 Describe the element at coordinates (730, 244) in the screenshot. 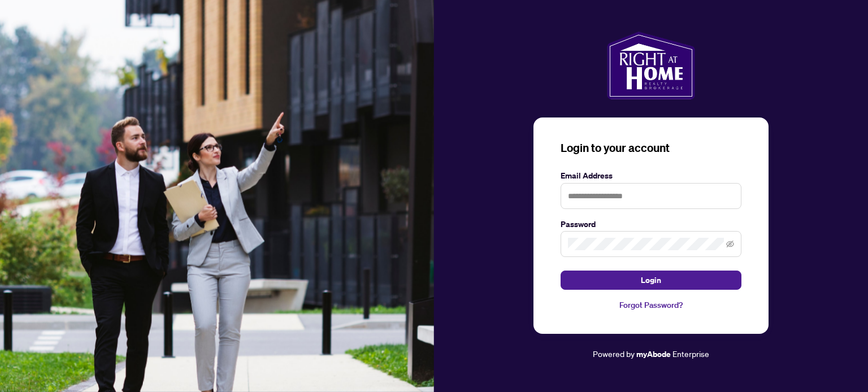

I see `span: eye-invisible` at that location.